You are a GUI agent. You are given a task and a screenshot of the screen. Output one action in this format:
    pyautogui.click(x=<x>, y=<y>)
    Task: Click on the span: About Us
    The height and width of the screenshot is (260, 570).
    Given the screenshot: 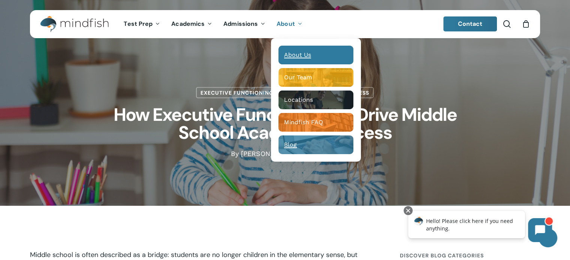 What is the action you would take?
    pyautogui.click(x=297, y=55)
    